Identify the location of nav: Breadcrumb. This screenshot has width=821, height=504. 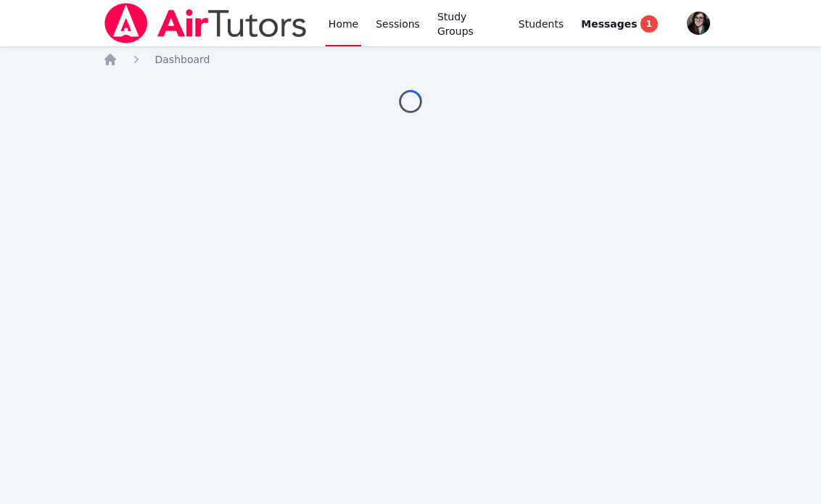
(410, 60).